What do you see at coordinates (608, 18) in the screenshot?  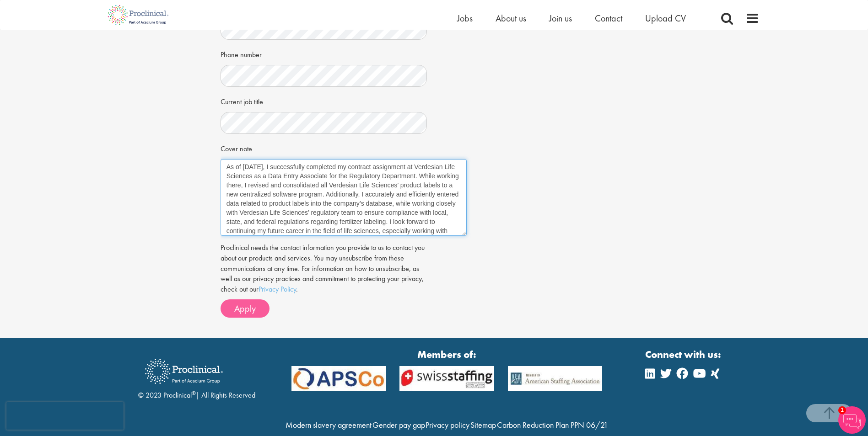 I see `span: Contact` at bounding box center [608, 18].